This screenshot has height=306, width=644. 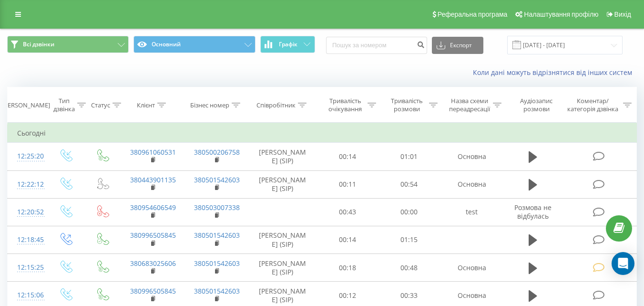 What do you see at coordinates (27, 295) in the screenshot?
I see `div: 12:15:06` at bounding box center [27, 295].